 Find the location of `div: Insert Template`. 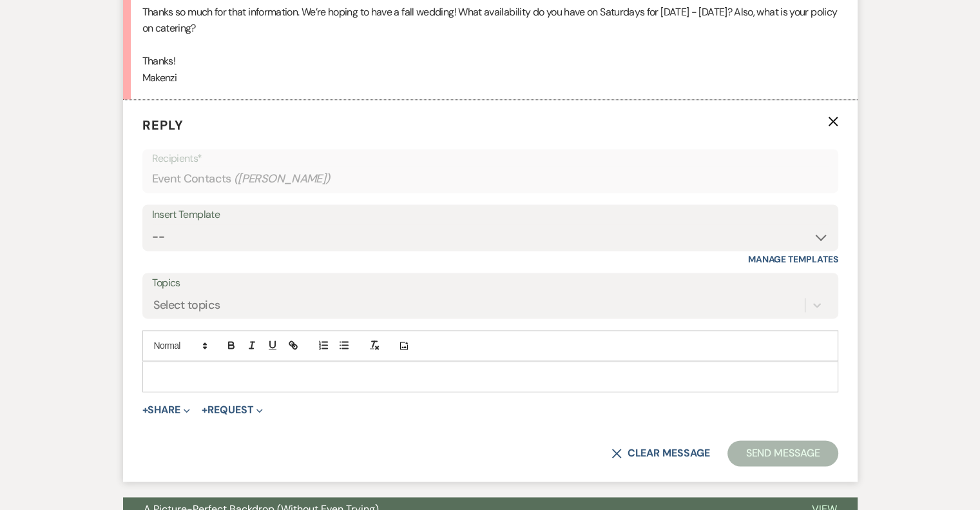

div: Insert Template is located at coordinates (491, 215).